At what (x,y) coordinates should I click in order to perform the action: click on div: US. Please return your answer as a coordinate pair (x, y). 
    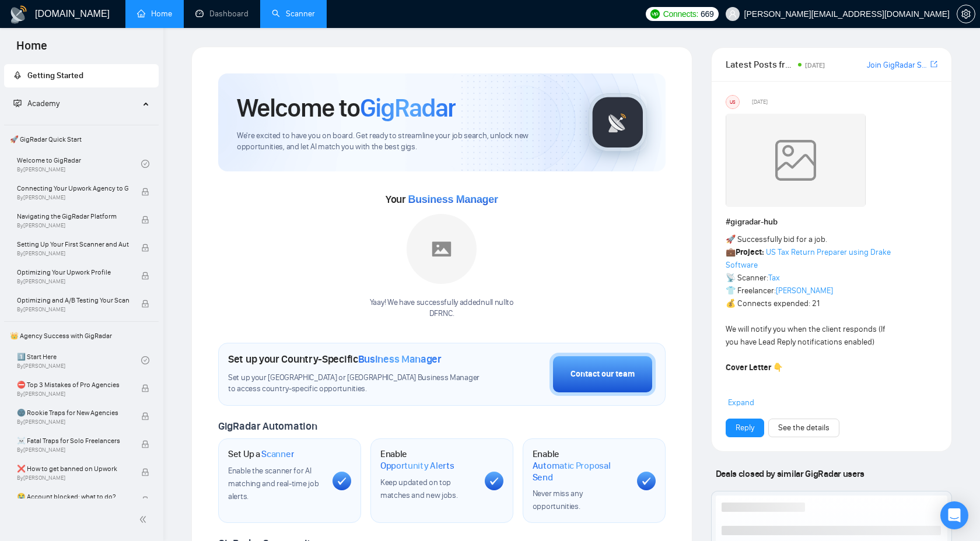
    Looking at the image, I should click on (732, 102).